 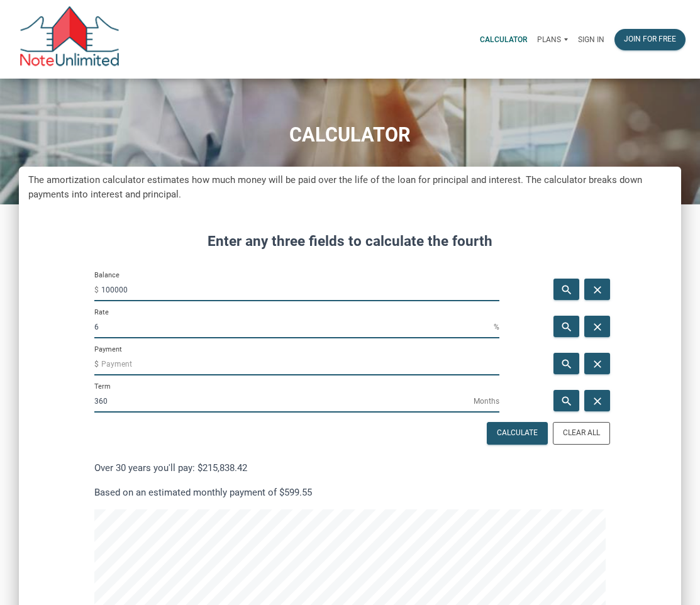 What do you see at coordinates (350, 468) in the screenshot?
I see `p: Over 30 years you'll pay: $215,838.42` at bounding box center [350, 468].